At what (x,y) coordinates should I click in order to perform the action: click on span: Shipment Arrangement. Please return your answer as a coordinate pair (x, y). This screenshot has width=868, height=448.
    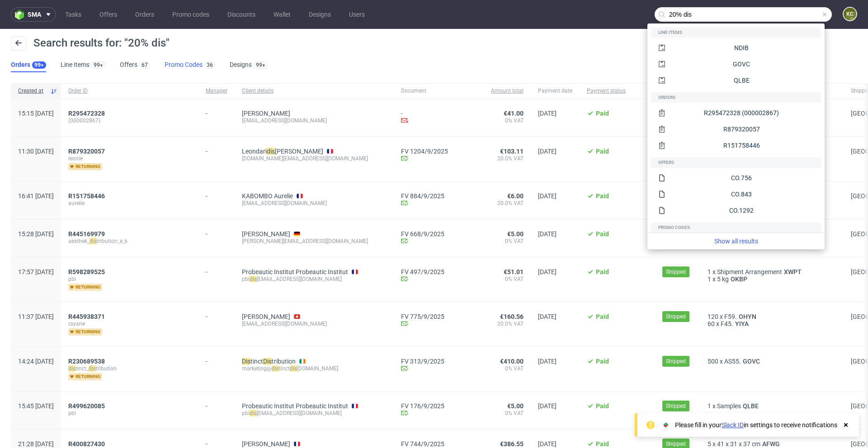
    Looking at the image, I should click on (749, 272).